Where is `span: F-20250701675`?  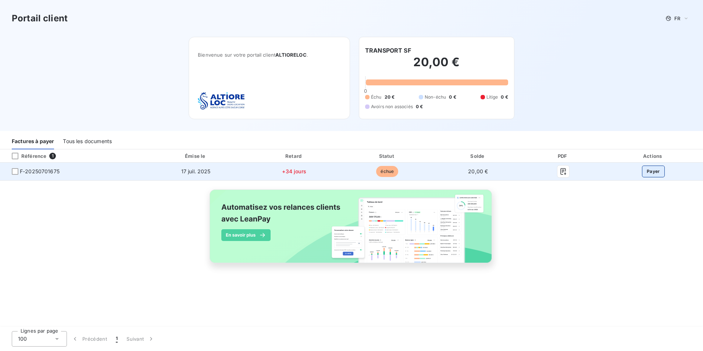
span: F-20250701675 is located at coordinates (40, 171).